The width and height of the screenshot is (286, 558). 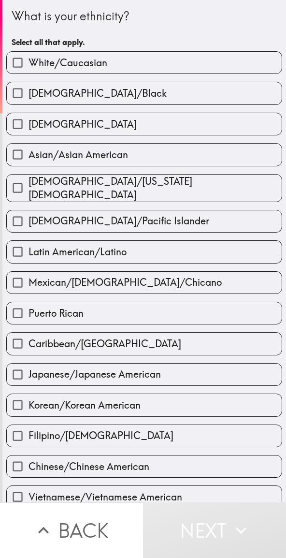 What do you see at coordinates (144, 16) in the screenshot?
I see `div: What is your ethnicity?` at bounding box center [144, 16].